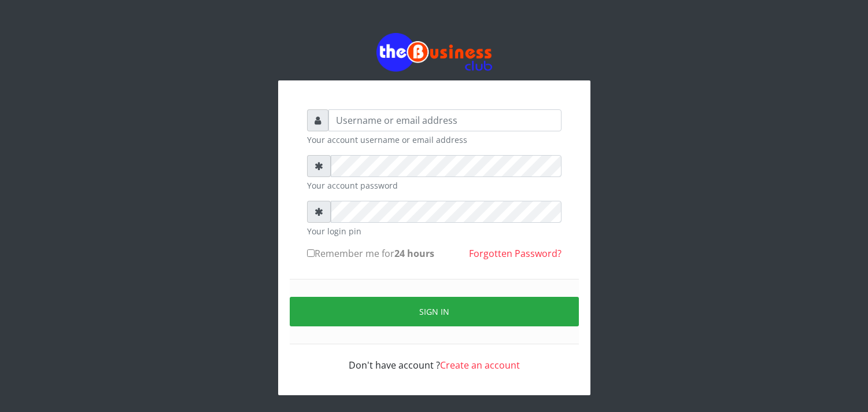  Describe the element at coordinates (480, 365) in the screenshot. I see `a: Create an account` at that location.